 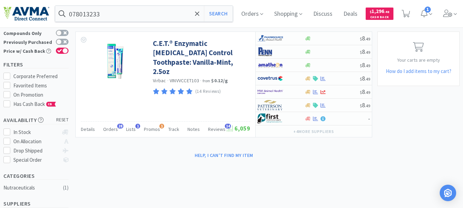 I want to click on span: . 48, so click(x=387, y=12).